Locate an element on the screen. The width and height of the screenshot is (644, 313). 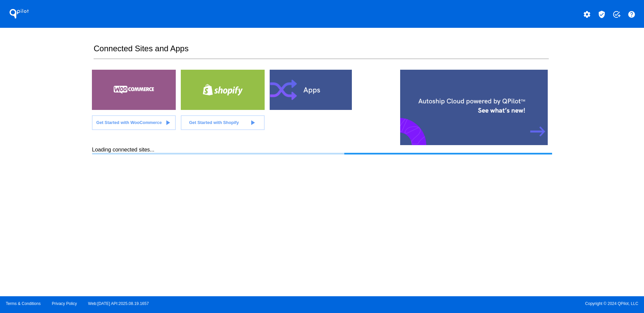
mat-icon: add_task is located at coordinates (616, 14).